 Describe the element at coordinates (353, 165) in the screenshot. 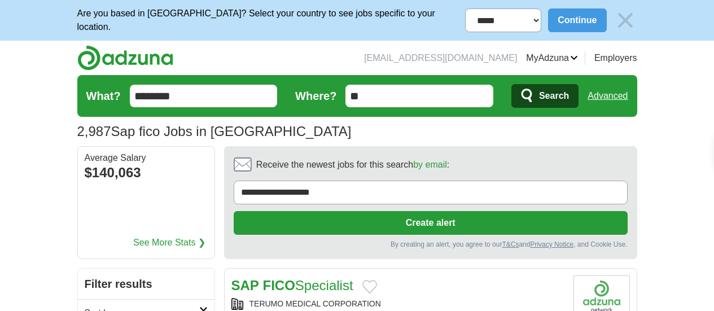

I see `span: Receive the newest jobs for this search :` at that location.